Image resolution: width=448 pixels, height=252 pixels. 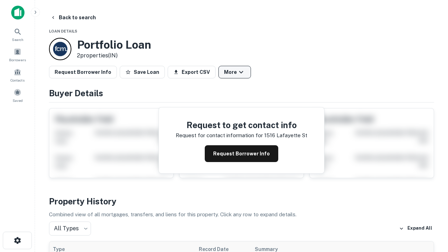 I want to click on div: Contacts, so click(x=17, y=75).